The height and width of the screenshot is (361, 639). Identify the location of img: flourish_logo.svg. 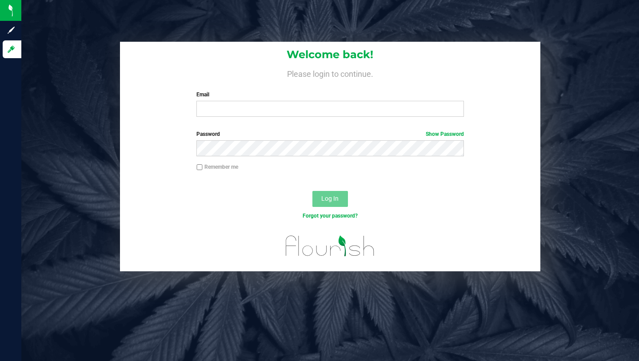
(330, 246).